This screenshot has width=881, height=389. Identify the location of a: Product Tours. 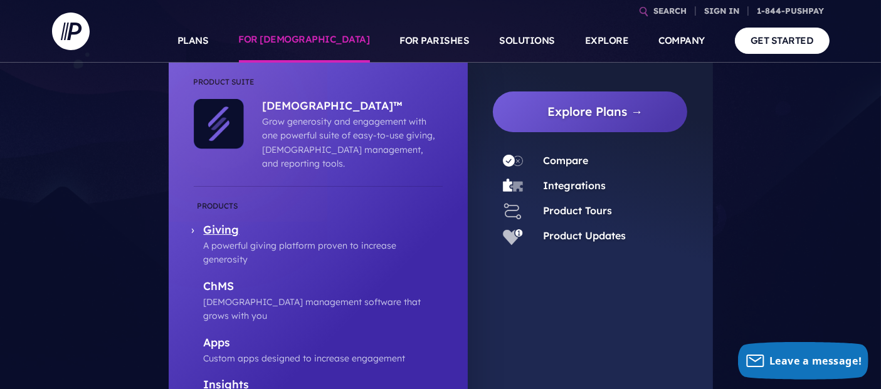
(577, 211).